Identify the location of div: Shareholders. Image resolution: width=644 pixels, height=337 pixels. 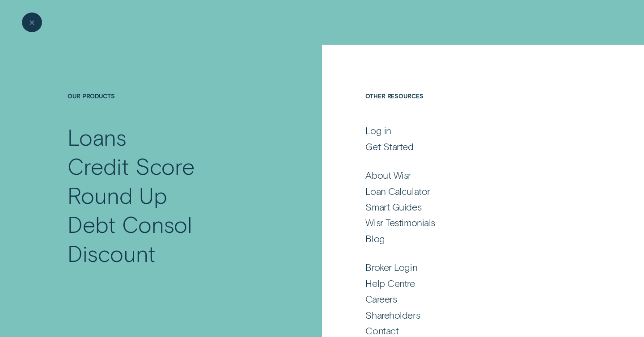
(392, 315).